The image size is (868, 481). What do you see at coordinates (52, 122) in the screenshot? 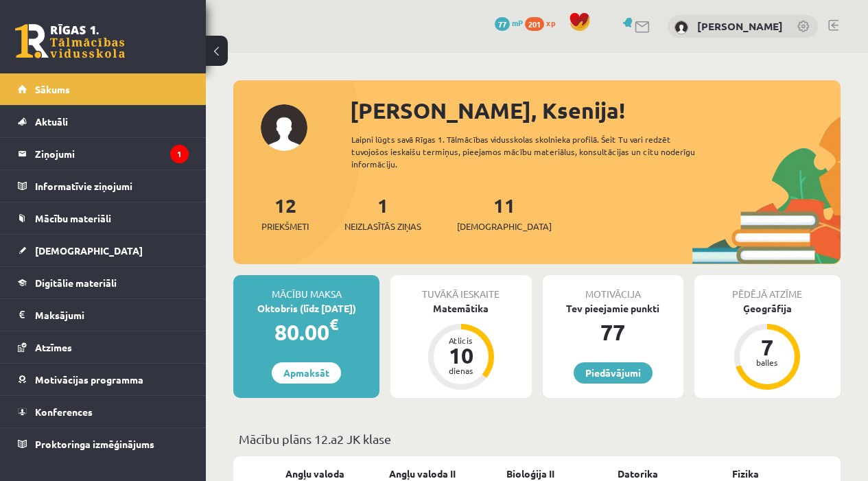
I see `span: Aktuāli` at bounding box center [52, 122].